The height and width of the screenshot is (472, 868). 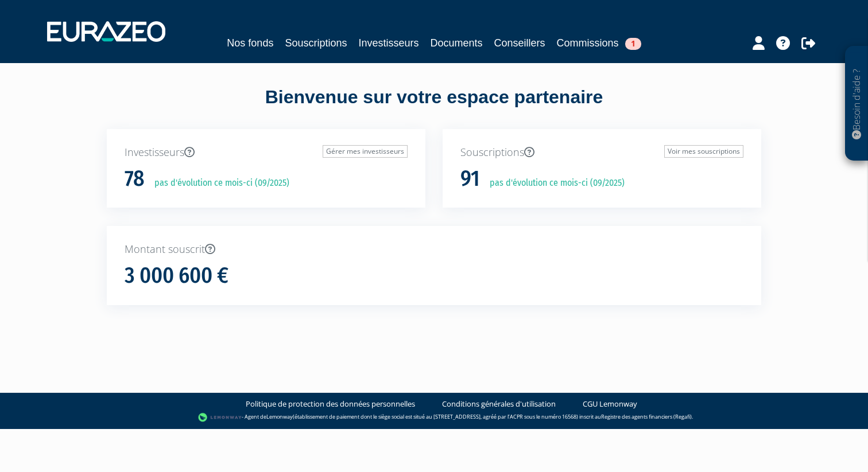 What do you see at coordinates (176, 276) in the screenshot?
I see `h1: 3 000 600 €` at bounding box center [176, 276].